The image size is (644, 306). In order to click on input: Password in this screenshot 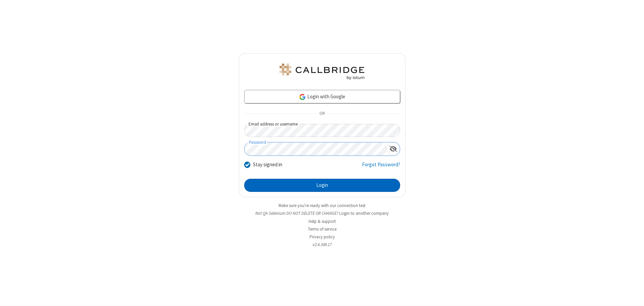, I will do `click(315, 149)`.